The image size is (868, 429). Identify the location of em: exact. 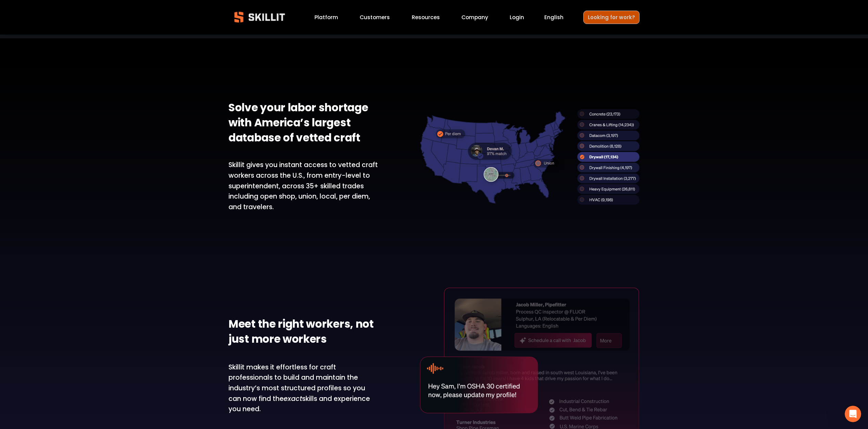
(293, 399).